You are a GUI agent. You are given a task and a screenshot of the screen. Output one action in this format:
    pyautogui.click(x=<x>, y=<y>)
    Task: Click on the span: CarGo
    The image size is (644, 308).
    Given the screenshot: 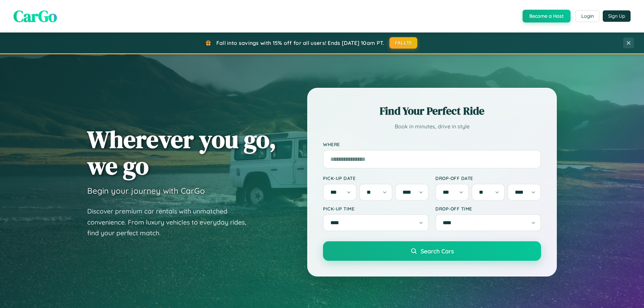 What is the action you would take?
    pyautogui.click(x=35, y=16)
    